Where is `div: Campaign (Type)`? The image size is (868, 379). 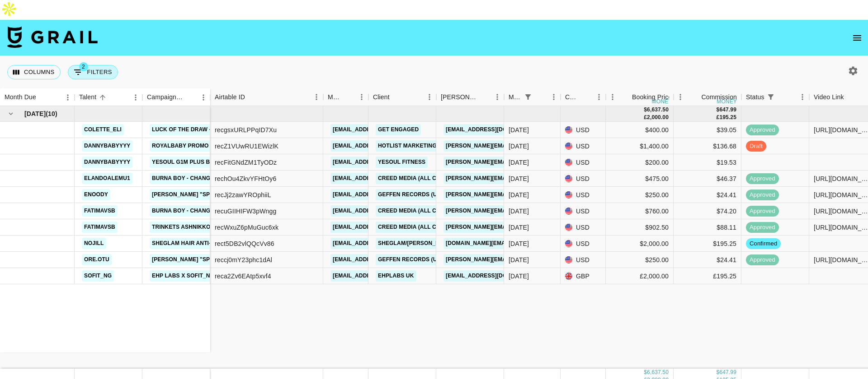
div: Campaign (Type) is located at coordinates (165, 97).